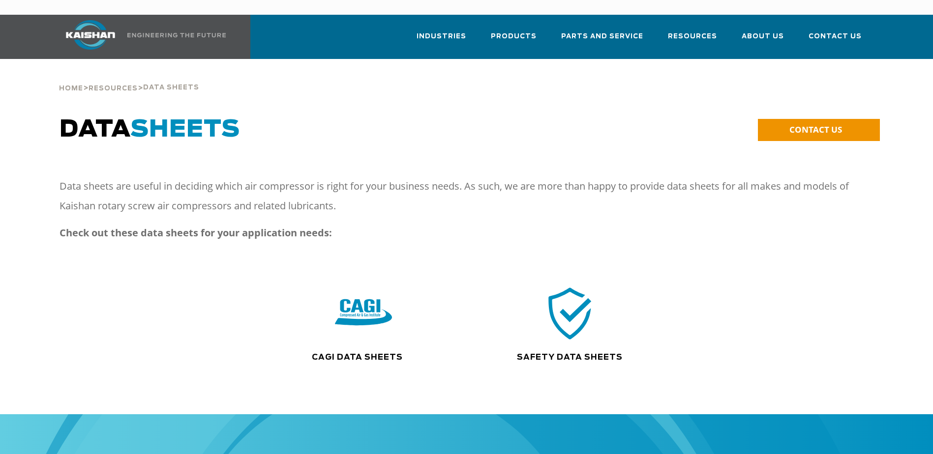  Describe the element at coordinates (513, 40) in the screenshot. I see `a: Products` at that location.